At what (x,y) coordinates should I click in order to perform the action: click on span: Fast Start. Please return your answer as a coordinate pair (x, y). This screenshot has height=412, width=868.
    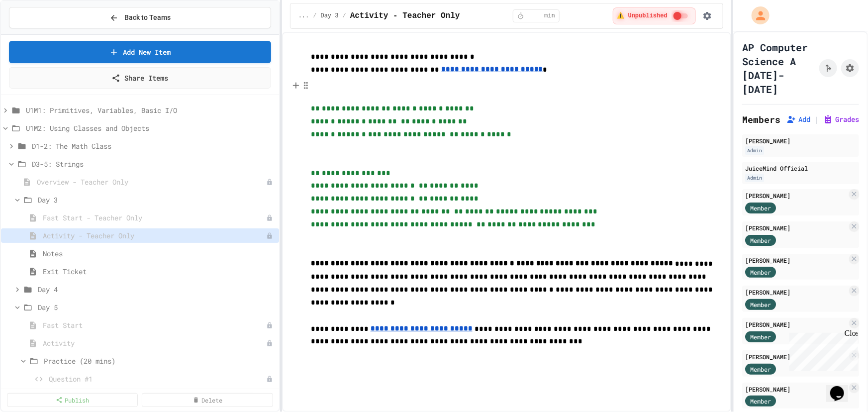
    Looking at the image, I should click on (154, 325).